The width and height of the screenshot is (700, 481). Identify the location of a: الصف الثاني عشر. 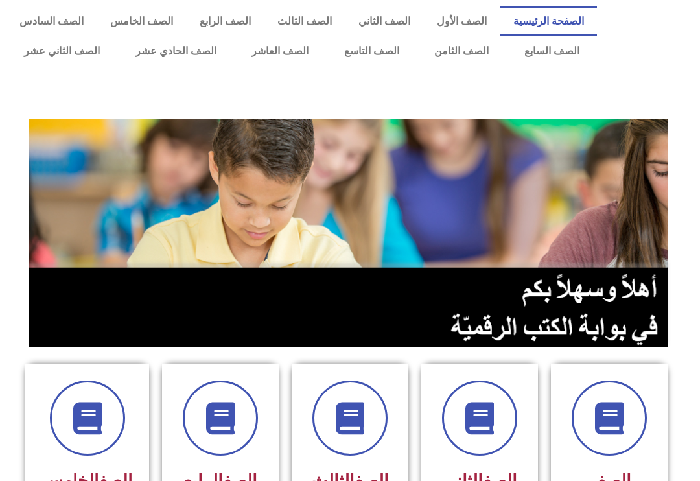
(62, 51).